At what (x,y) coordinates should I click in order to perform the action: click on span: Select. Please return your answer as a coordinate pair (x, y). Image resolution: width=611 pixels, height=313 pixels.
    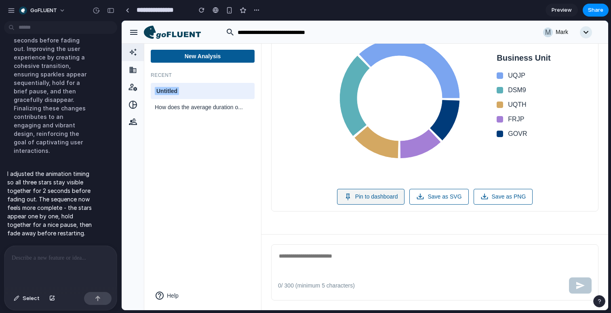
    Looking at the image, I should click on (31, 298).